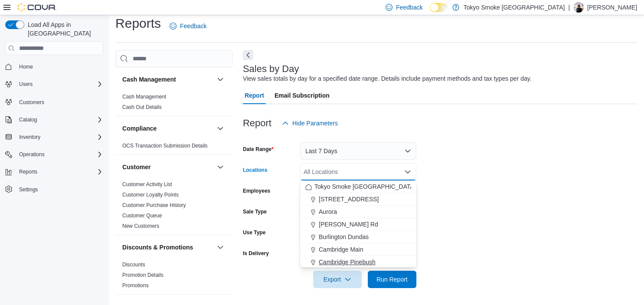 The image size is (644, 305). Describe the element at coordinates (430, 12) in the screenshot. I see `span: Dark Mode` at that location.